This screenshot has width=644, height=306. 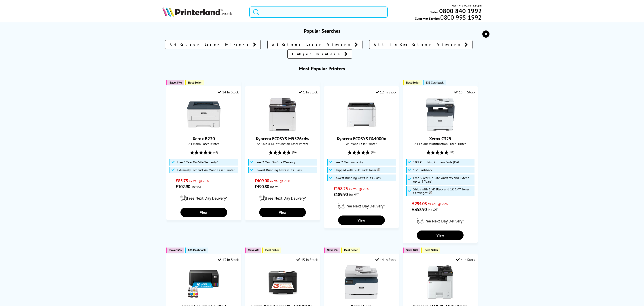 I want to click on a: 0800 840 1992, so click(x=460, y=11).